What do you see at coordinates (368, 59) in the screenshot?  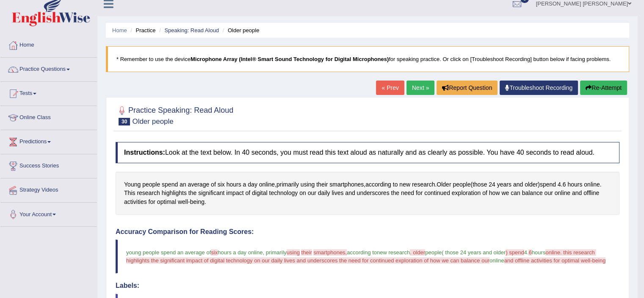 I see `blockquote: * Remember to use the device for speaking practice. Or click on [Troubleshoot Recording] button b...` at bounding box center [368, 59].